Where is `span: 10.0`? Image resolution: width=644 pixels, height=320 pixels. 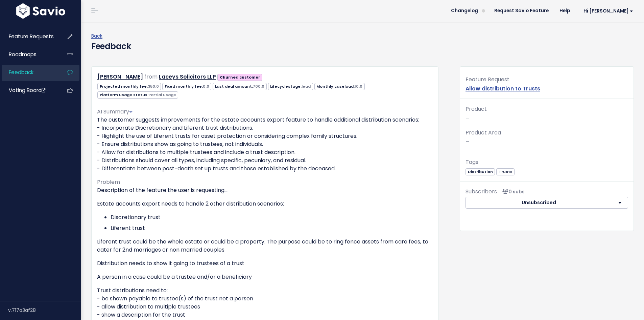
span: 10.0 is located at coordinates (359, 86).